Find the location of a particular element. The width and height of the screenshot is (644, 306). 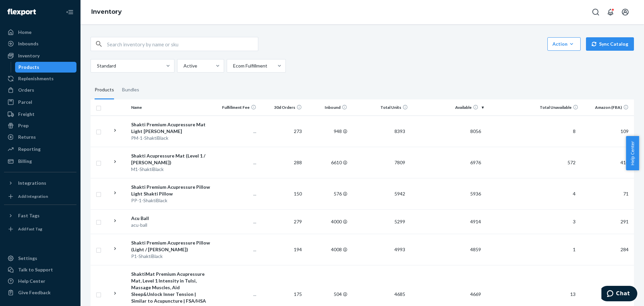

button: Open account menu is located at coordinates (626, 12).